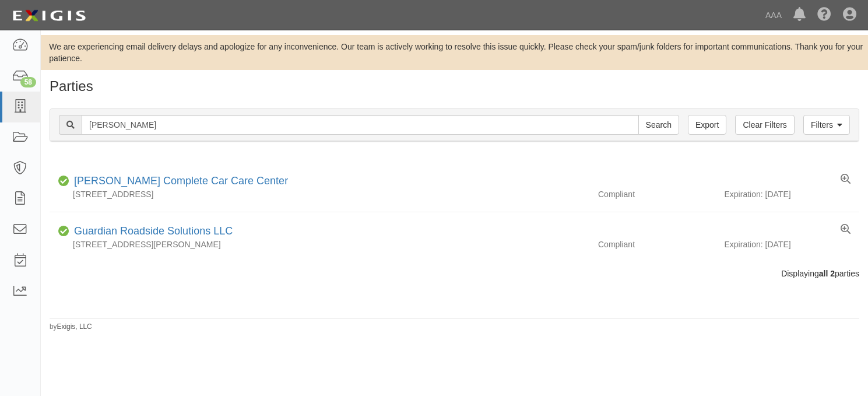 The width and height of the screenshot is (868, 396). I want to click on div: We are experiencing email delivery delays and apologize for any inconvenience. Our team is active..., so click(454, 52).